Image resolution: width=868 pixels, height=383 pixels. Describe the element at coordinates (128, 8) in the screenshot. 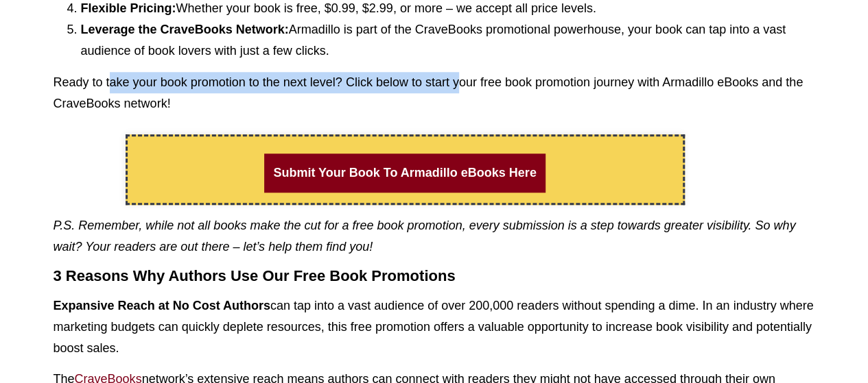

I see `strong: Flexible Pricing:` at that location.